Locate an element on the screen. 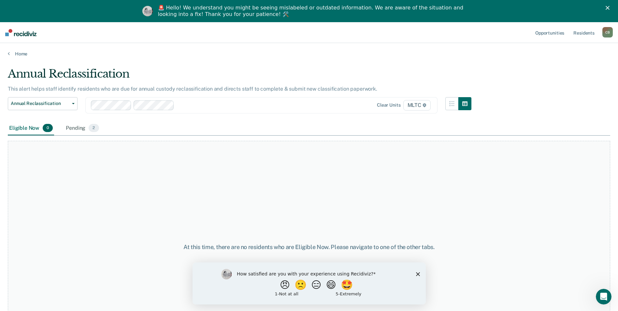 This screenshot has width=618, height=311. span: MLTC is located at coordinates (417, 105).